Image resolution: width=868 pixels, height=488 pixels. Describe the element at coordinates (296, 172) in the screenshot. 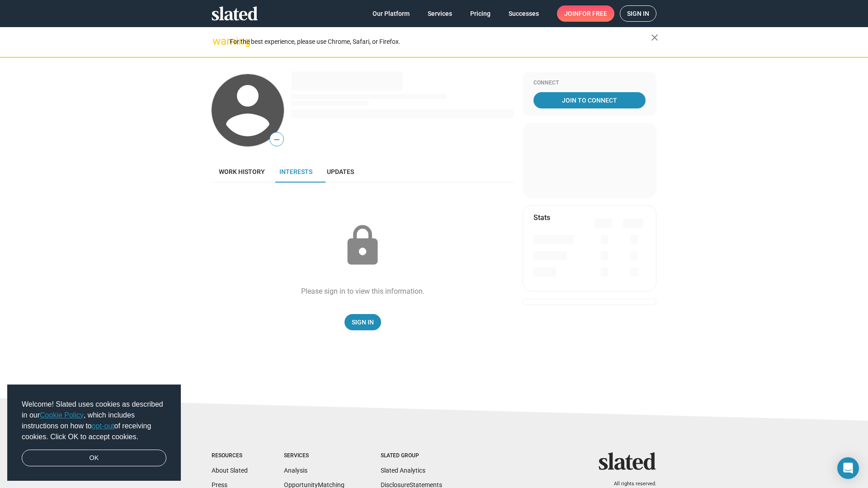

I see `a: Interests` at that location.